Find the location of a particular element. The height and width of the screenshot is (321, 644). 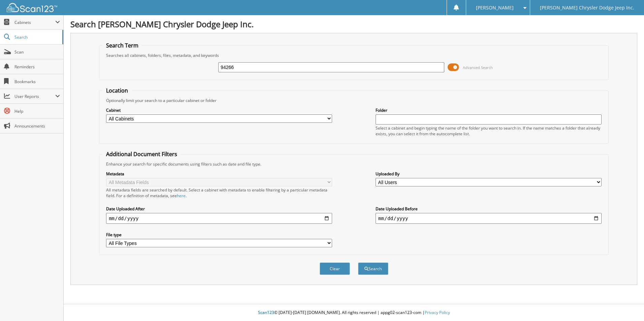

div: Enhance your search for specific documents using filters such as date and file type. is located at coordinates (354, 164).